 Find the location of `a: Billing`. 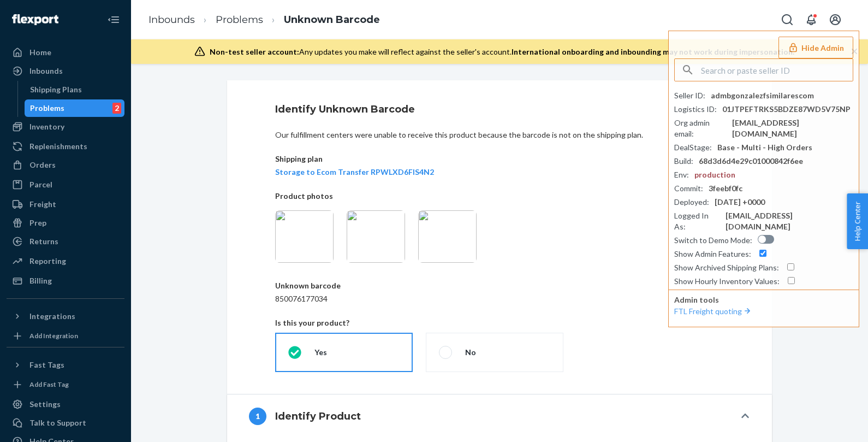

a: Billing is located at coordinates (66, 281).